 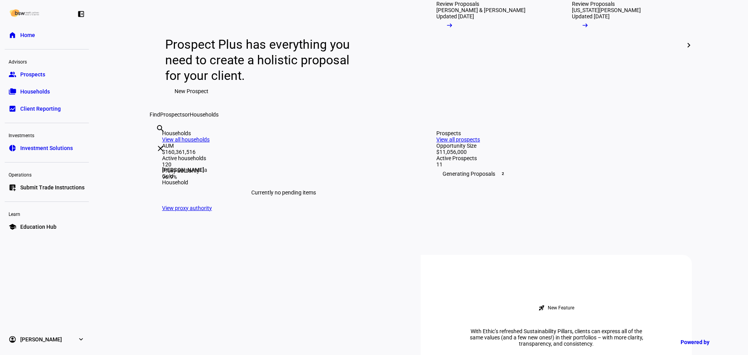 What do you see at coordinates (421, 115) in the screenshot?
I see `div: Find or` at bounding box center [421, 115].